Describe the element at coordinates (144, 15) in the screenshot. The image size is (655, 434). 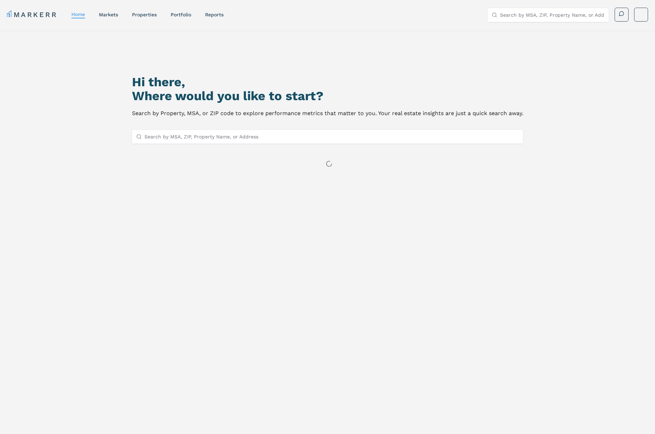
I see `a: properties` at that location.